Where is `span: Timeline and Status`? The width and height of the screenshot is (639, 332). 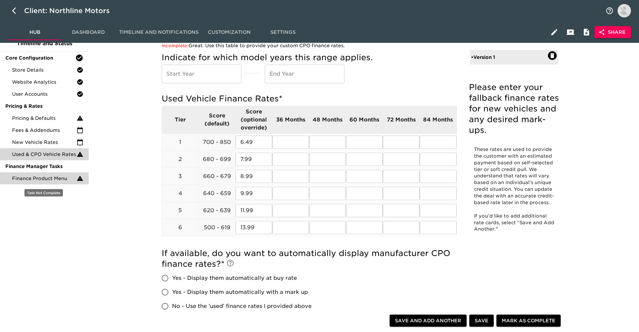
span: Timeline and Status is located at coordinates (44, 44).